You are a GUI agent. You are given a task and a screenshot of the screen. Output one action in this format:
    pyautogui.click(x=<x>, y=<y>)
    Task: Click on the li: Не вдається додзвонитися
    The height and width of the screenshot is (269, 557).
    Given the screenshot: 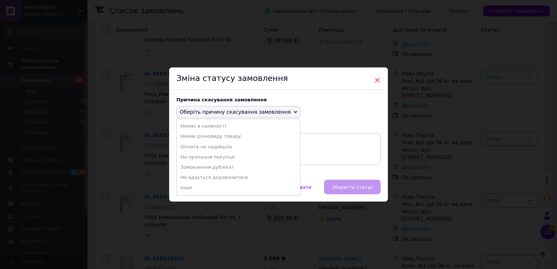 What is the action you would take?
    pyautogui.click(x=238, y=177)
    